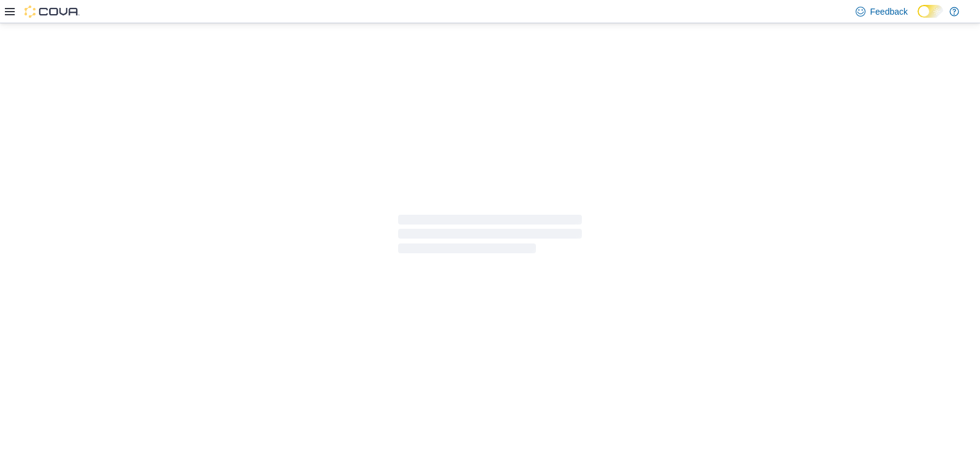 This screenshot has height=468, width=980. What do you see at coordinates (52, 12) in the screenshot?
I see `img: Cova` at bounding box center [52, 12].